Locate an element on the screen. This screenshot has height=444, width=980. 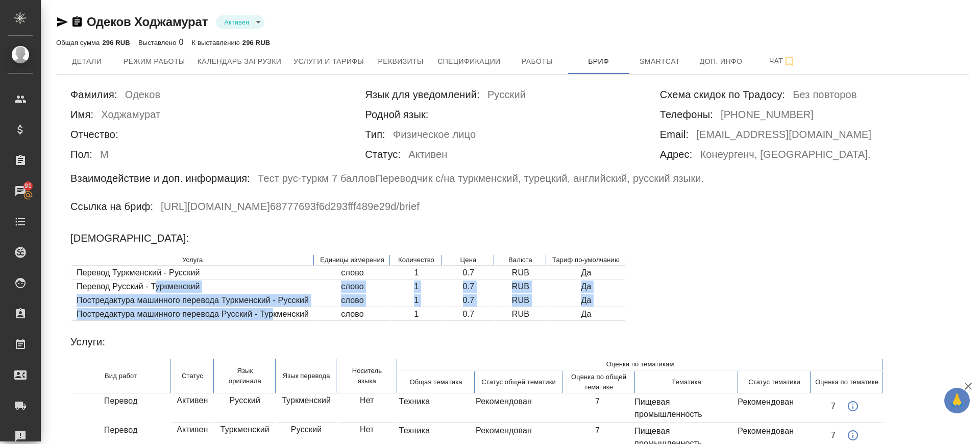
p: Тематика is located at coordinates (687, 382).